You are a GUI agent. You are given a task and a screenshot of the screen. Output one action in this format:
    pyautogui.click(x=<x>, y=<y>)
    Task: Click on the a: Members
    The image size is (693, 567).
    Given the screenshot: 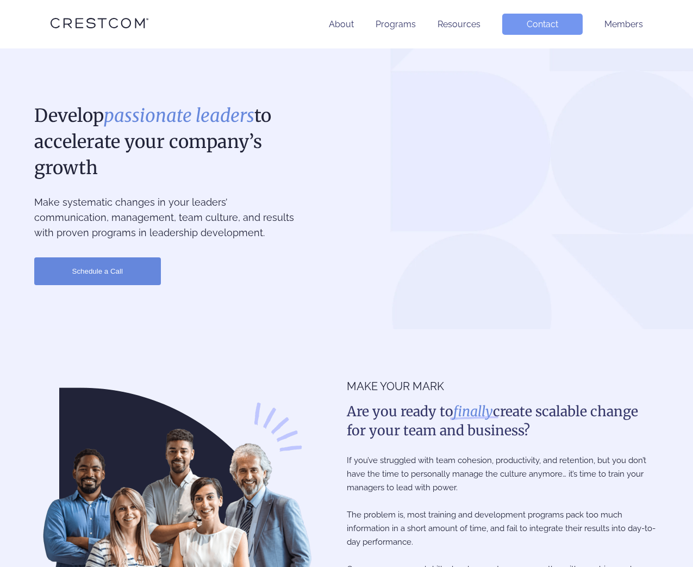 What is the action you would take?
    pyautogui.click(x=624, y=24)
    